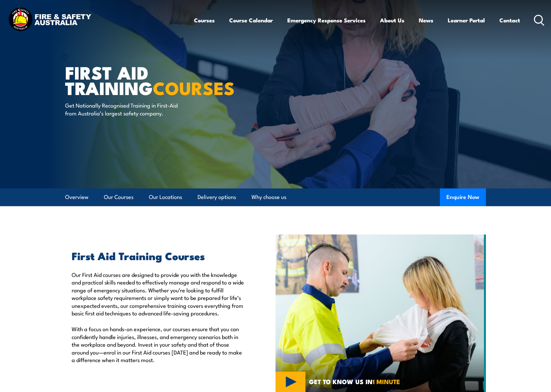  Describe the element at coordinates (386, 381) in the screenshot. I see `strong: 1 MINUTE` at that location.